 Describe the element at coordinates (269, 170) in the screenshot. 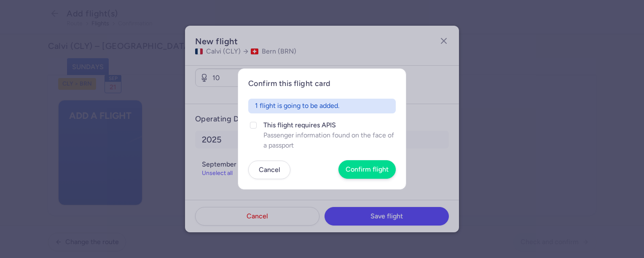

I see `span: Cancel` at that location.